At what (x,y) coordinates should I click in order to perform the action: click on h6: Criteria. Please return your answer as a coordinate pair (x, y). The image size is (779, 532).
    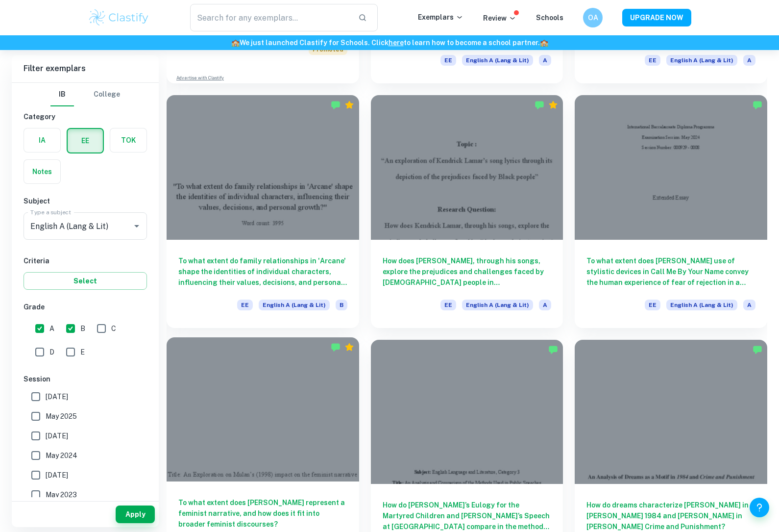
    Looking at the image, I should click on (85, 261).